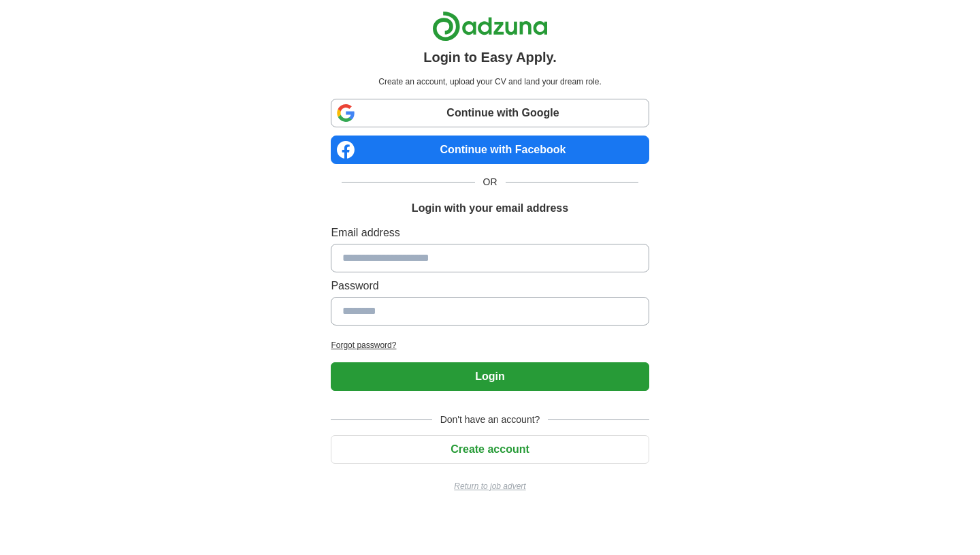  I want to click on button: Login, so click(489, 376).